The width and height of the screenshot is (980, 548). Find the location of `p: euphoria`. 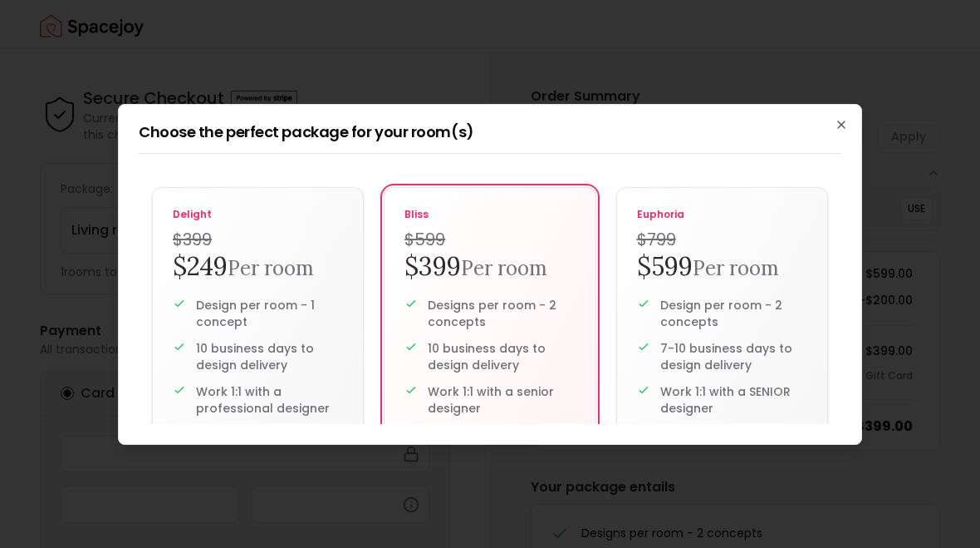

p: euphoria is located at coordinates (722, 215).